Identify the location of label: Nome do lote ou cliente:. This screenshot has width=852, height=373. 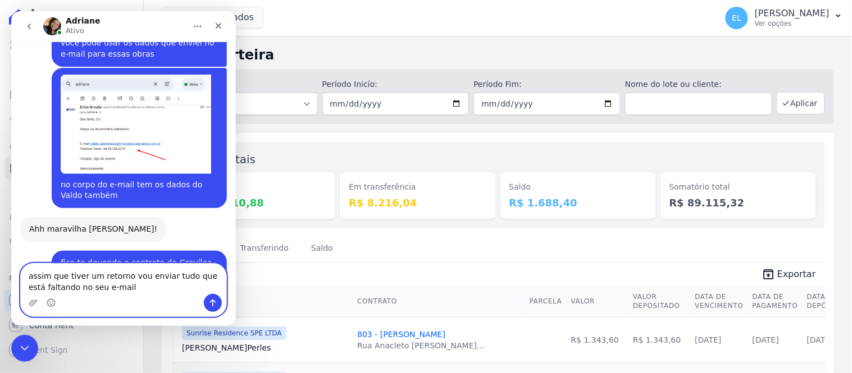
(698, 84).